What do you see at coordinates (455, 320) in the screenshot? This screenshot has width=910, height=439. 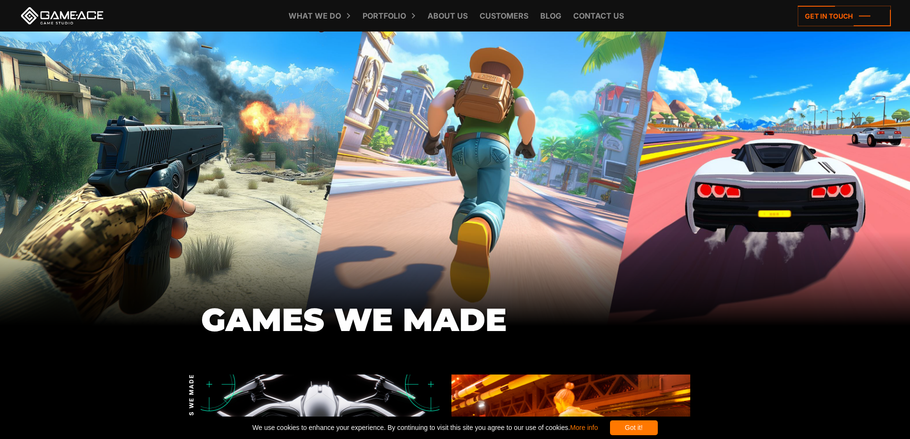 I see `h1: GAMES WE MADE` at bounding box center [455, 320].